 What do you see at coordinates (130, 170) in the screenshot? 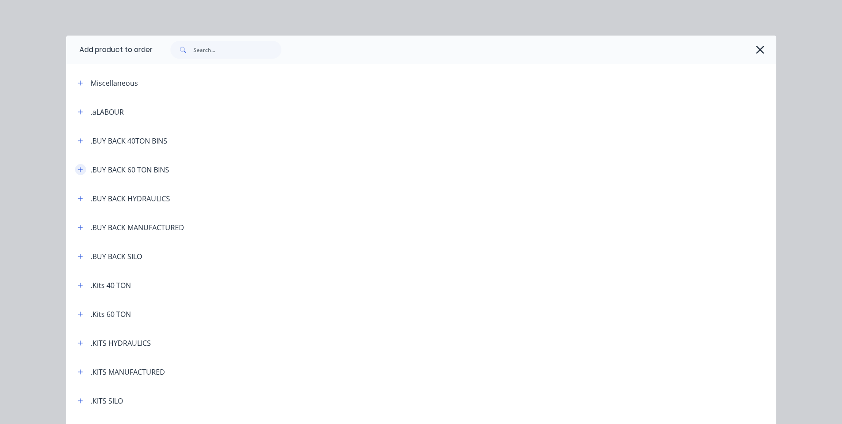
I see `div: .BUY BACK 60 TON BINS` at bounding box center [130, 170].